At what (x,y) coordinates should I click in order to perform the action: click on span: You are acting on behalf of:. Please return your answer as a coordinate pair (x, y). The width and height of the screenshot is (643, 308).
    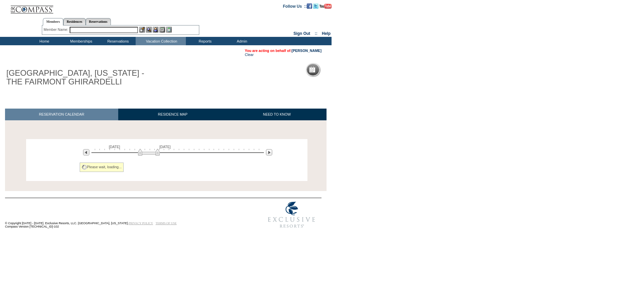
    Looking at the image, I should click on (283, 51).